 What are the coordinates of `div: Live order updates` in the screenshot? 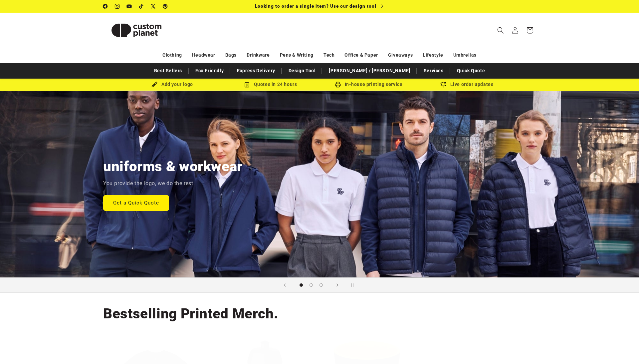 It's located at (467, 84).